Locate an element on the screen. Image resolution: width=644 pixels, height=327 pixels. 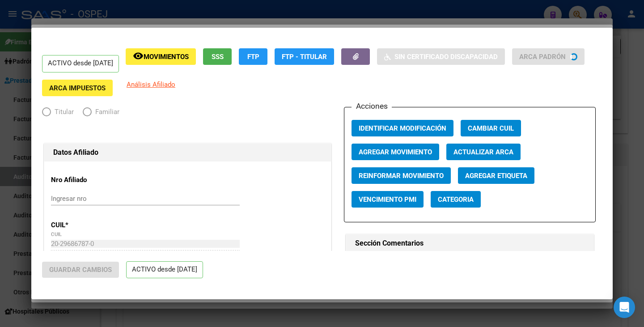
button: FTP is located at coordinates (253, 56).